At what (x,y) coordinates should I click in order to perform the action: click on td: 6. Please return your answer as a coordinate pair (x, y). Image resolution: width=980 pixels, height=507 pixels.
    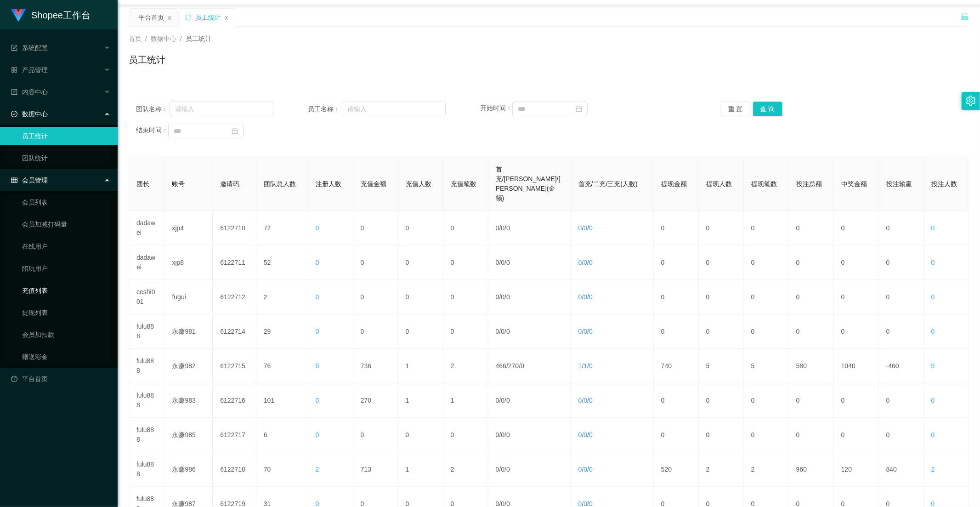
    Looking at the image, I should click on (282, 435).